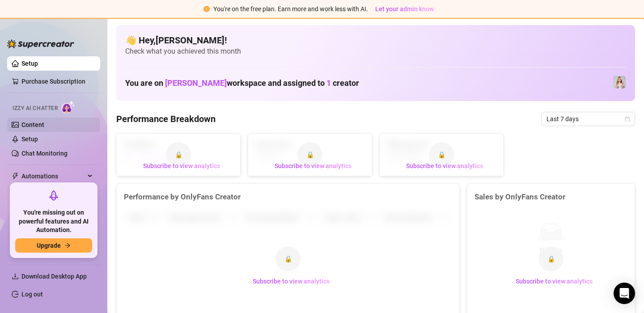 This screenshot has width=644, height=313. I want to click on span: rocket, so click(54, 195).